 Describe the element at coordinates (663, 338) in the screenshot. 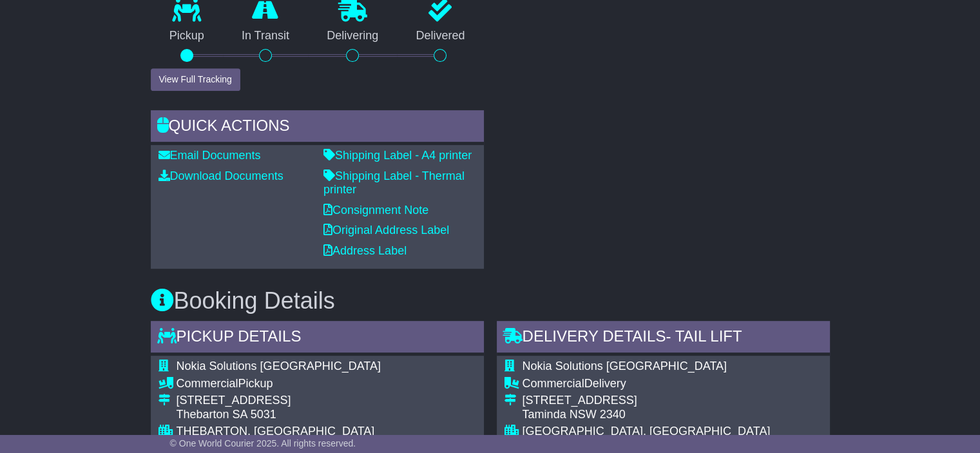

I see `div: Delivery Details` at that location.